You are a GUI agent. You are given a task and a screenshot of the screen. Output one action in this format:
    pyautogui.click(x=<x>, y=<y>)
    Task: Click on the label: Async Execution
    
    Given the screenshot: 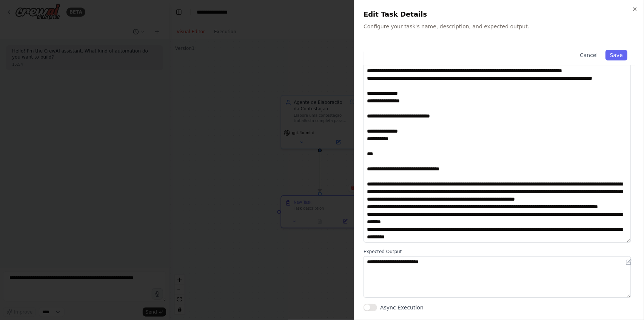 What is the action you would take?
    pyautogui.click(x=402, y=307)
    